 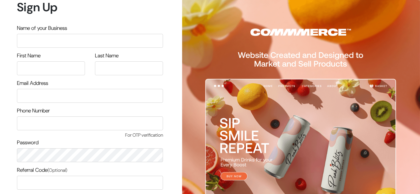 What do you see at coordinates (33, 111) in the screenshot?
I see `label: Phone Number` at bounding box center [33, 111].